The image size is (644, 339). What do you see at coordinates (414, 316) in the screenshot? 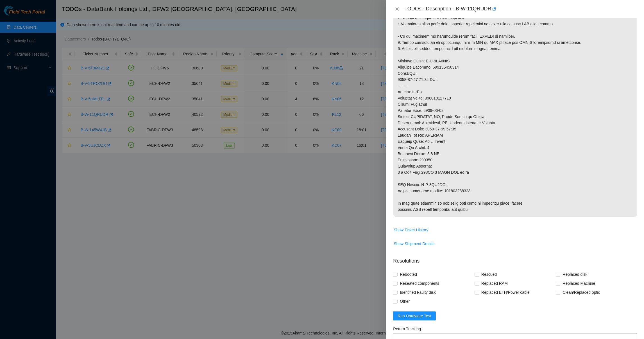
I see `button: Run Hardware Test` at bounding box center [414, 316].